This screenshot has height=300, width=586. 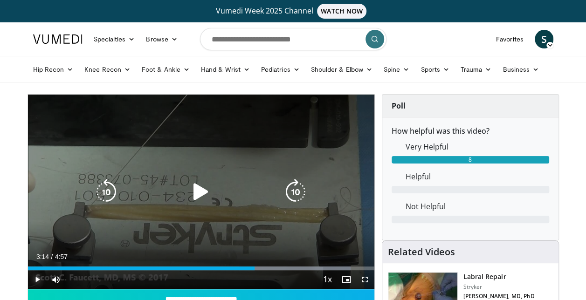 I want to click on button: Mute, so click(x=56, y=280).